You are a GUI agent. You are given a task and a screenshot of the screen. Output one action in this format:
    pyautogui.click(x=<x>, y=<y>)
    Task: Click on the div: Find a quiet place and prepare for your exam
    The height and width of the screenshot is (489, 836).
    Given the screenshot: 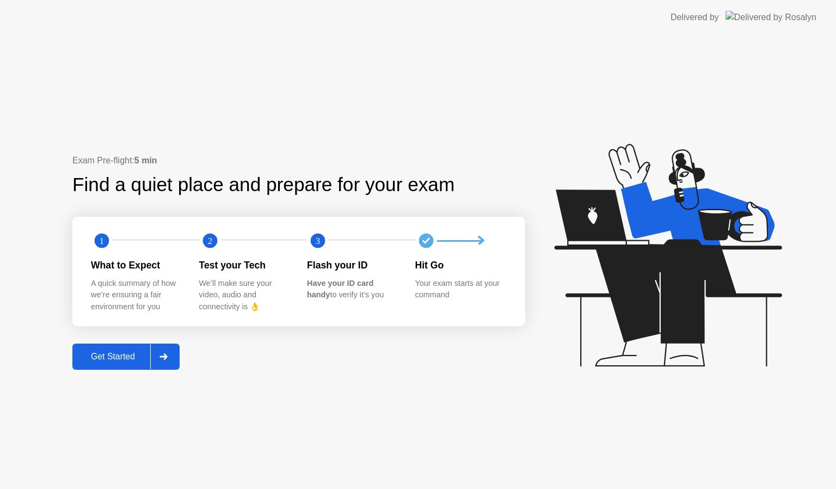 What is the action you would take?
    pyautogui.click(x=264, y=185)
    